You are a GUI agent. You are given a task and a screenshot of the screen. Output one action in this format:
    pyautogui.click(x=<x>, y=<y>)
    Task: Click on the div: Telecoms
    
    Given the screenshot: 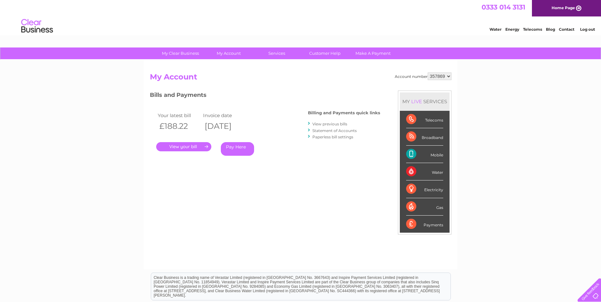 What is the action you would take?
    pyautogui.click(x=425, y=119)
    